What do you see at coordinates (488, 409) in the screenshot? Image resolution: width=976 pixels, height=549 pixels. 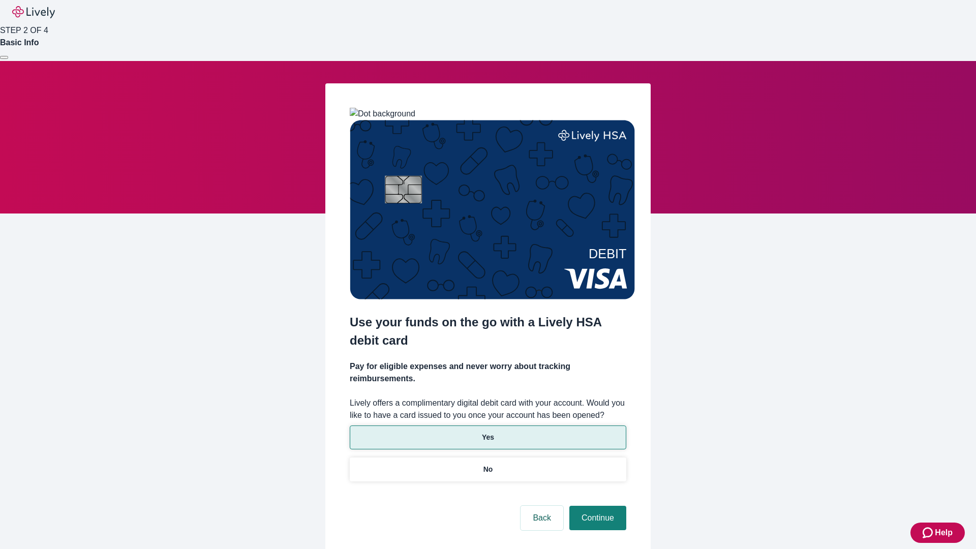 I see `label: Lively offers a complimentary digital debit card with your account. Would you like to have a card...` at bounding box center [488, 409].